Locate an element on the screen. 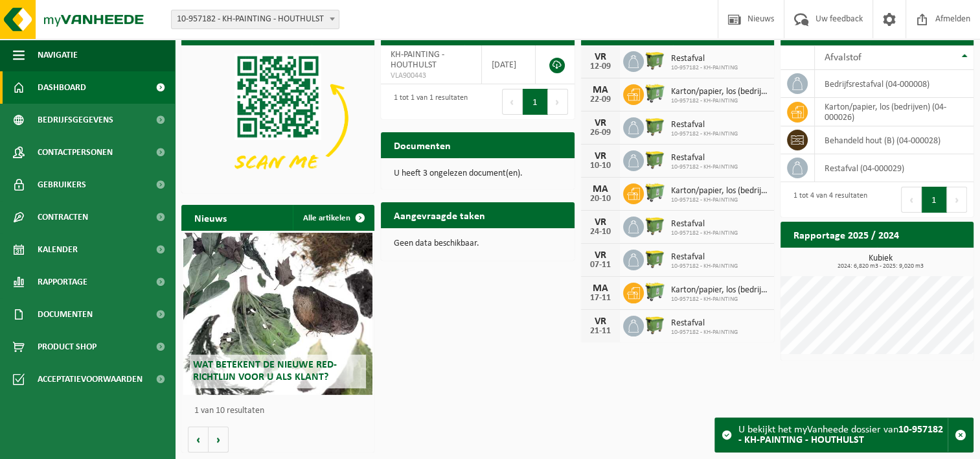 This screenshot has width=980, height=459. div: 26-09 is located at coordinates (600, 133).